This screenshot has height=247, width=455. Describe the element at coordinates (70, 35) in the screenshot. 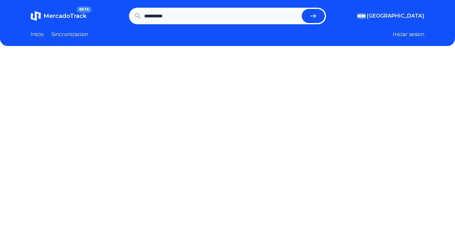

I see `a: Sincronizacion` at that location.